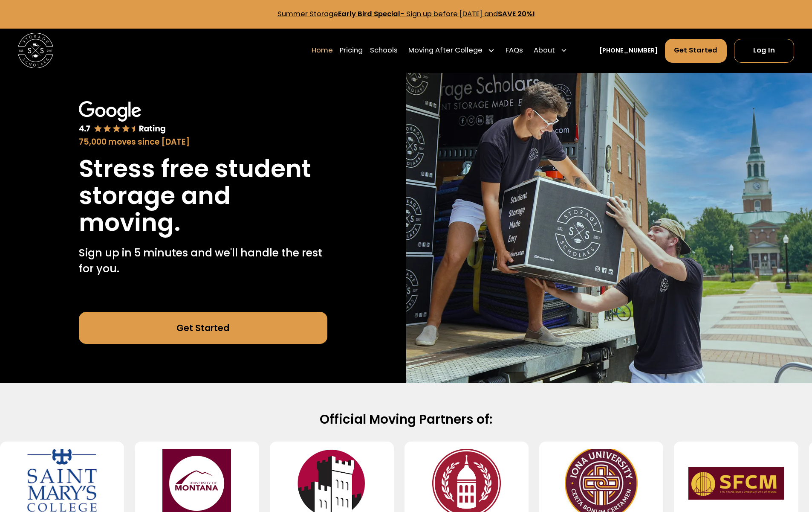 This screenshot has width=812, height=512. Describe the element at coordinates (406, 419) in the screenshot. I see `h2: Official Moving Partners of:` at that location.